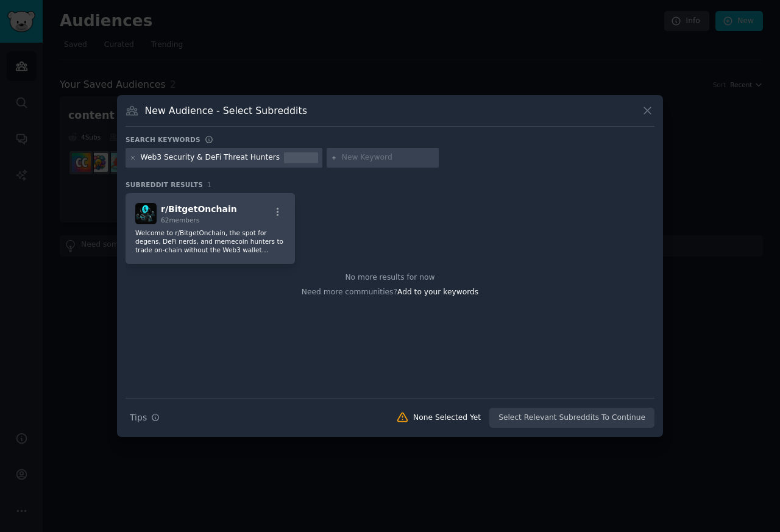 This screenshot has width=780, height=532. Describe the element at coordinates (145, 213) in the screenshot. I see `img: BitgetOnchain` at that location.